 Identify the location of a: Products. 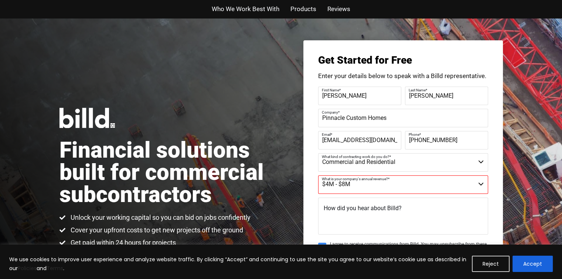
(303, 9).